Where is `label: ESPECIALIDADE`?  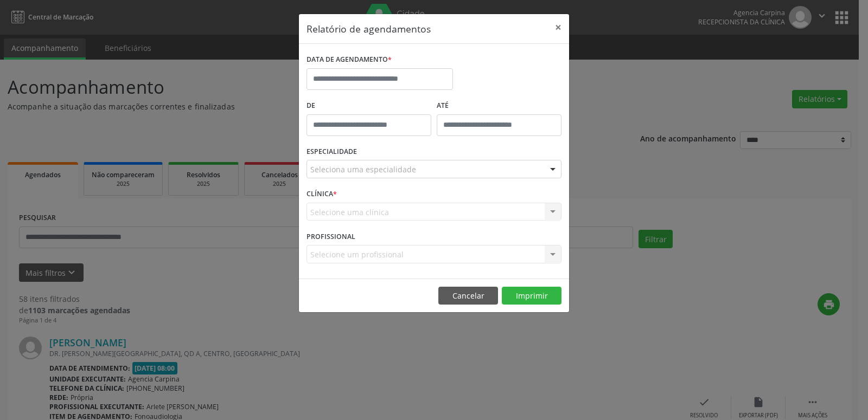
label: ESPECIALIDADE is located at coordinates (331, 151).